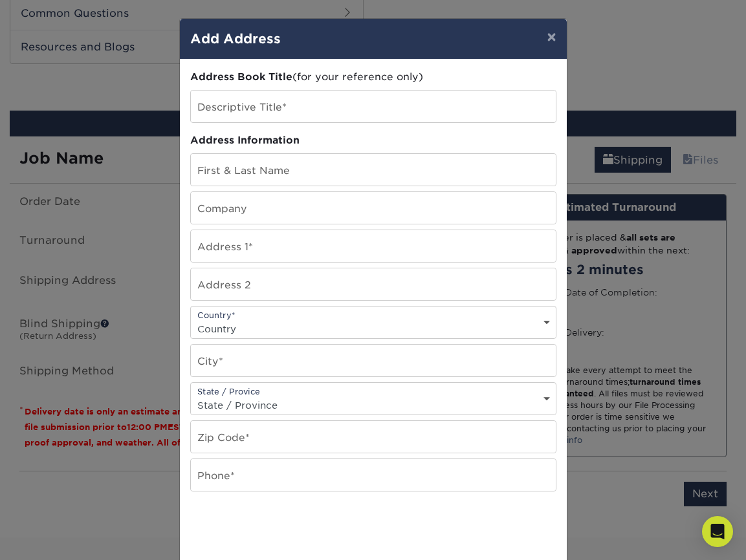 Image resolution: width=746 pixels, height=560 pixels. Describe the element at coordinates (373, 38) in the screenshot. I see `h4: Add Address` at that location.